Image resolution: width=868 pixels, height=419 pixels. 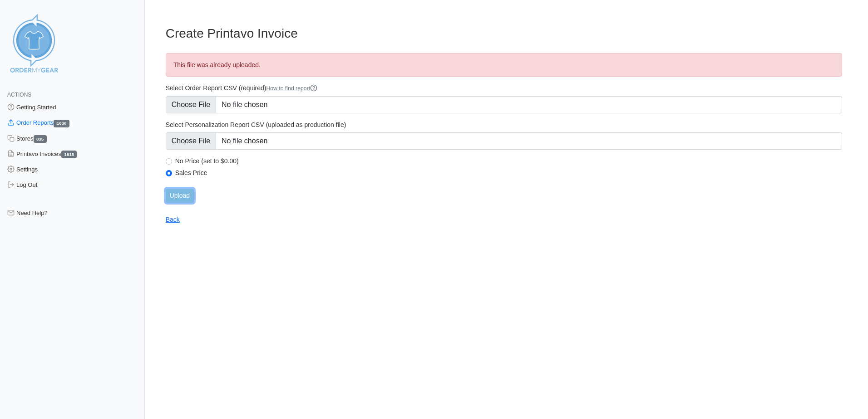 What do you see at coordinates (61, 123) in the screenshot?
I see `span: 1636` at bounding box center [61, 123].